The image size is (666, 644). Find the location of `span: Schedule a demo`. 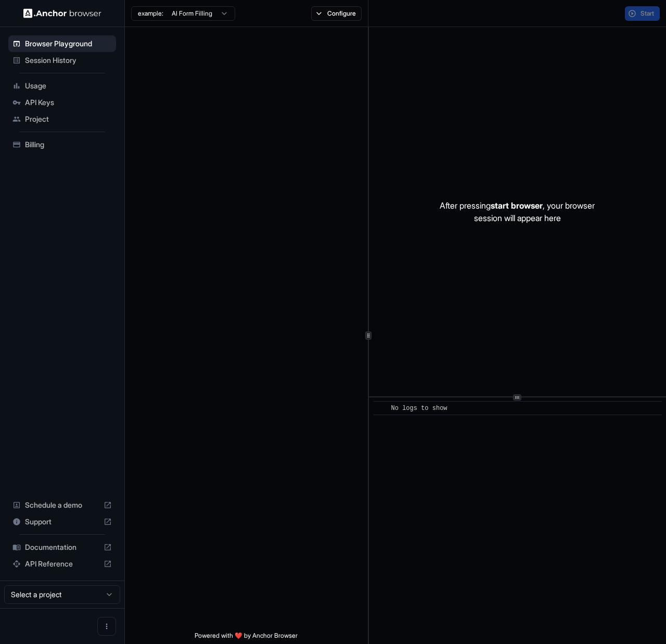

span: Schedule a demo is located at coordinates (62, 505).